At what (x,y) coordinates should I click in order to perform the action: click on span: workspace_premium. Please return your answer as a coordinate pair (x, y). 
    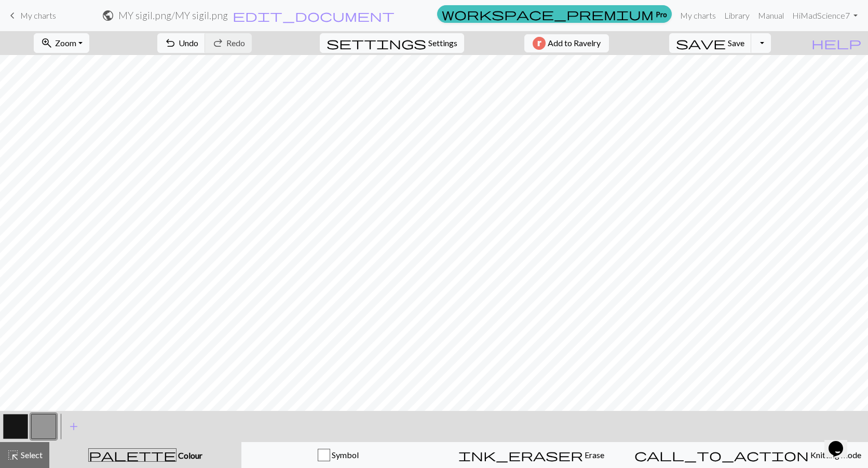
    Looking at the image, I should click on (548, 14).